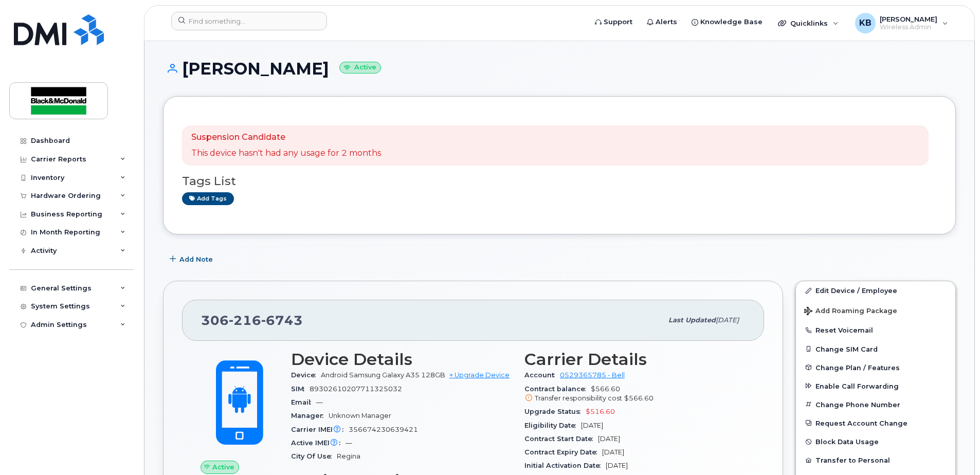  Describe the element at coordinates (542, 375) in the screenshot. I see `span: Account` at that location.